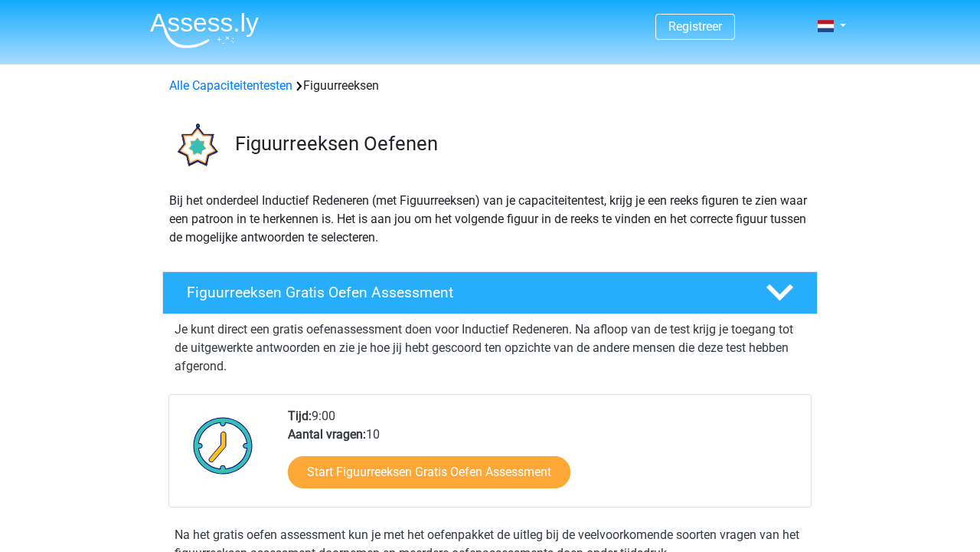  I want to click on div: 9:00 10, so click(543, 457).